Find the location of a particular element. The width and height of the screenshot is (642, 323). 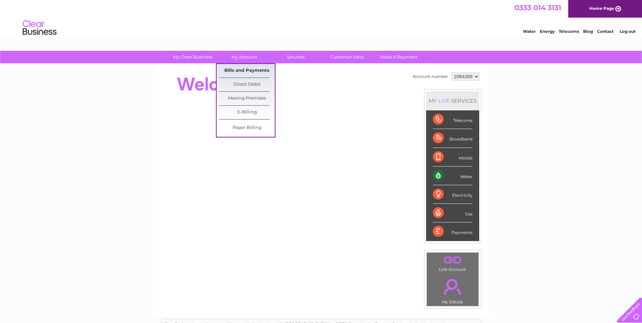

a: Blog is located at coordinates (588, 31).